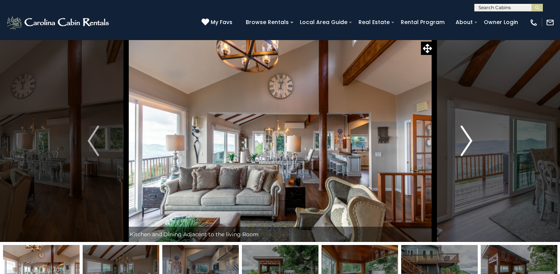  What do you see at coordinates (464, 22) in the screenshot?
I see `a: About` at bounding box center [464, 22].